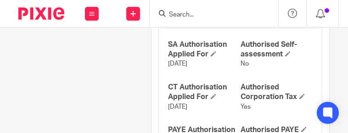 The height and width of the screenshot is (133, 348). What do you see at coordinates (209, 15) in the screenshot?
I see `input: Search` at bounding box center [209, 15].